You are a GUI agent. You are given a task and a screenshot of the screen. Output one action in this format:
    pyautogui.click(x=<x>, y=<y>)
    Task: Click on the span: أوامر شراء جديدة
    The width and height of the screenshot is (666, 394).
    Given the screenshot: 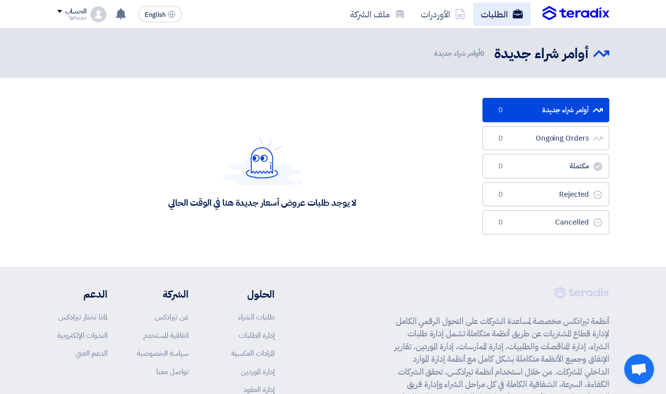 What is the action you would take?
    pyautogui.click(x=460, y=53)
    